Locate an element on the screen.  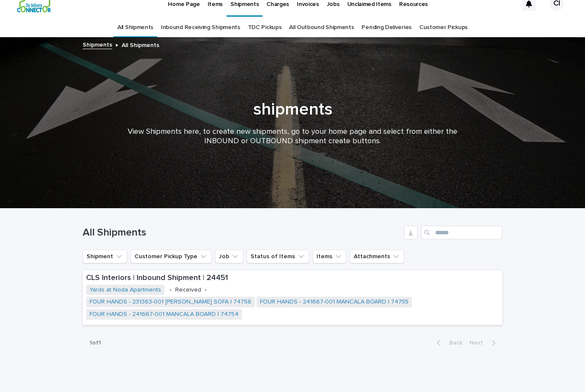
button: Items is located at coordinates (329, 256).